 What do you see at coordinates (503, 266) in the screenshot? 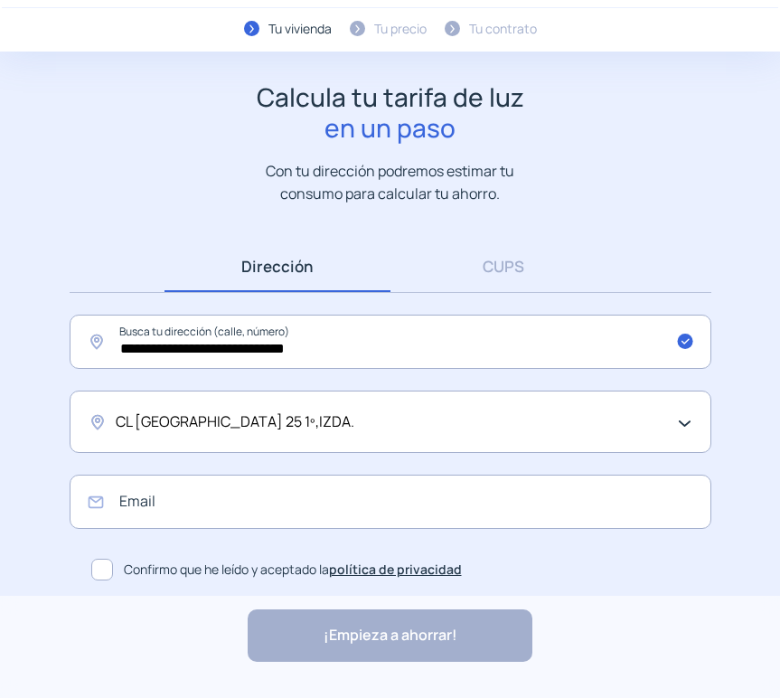
I see `a: CUPS` at bounding box center [503, 266].